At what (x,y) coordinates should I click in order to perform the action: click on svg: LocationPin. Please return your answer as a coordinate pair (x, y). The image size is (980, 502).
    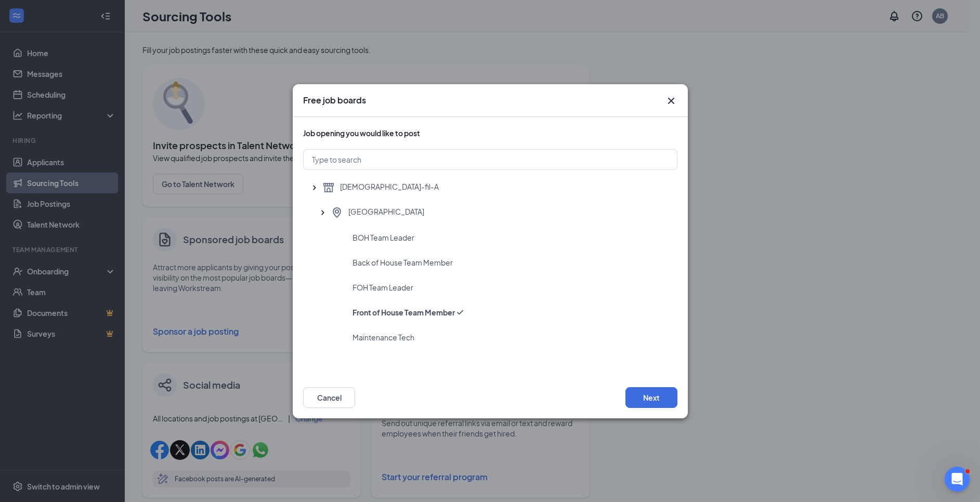
    Looking at the image, I should click on (337, 213).